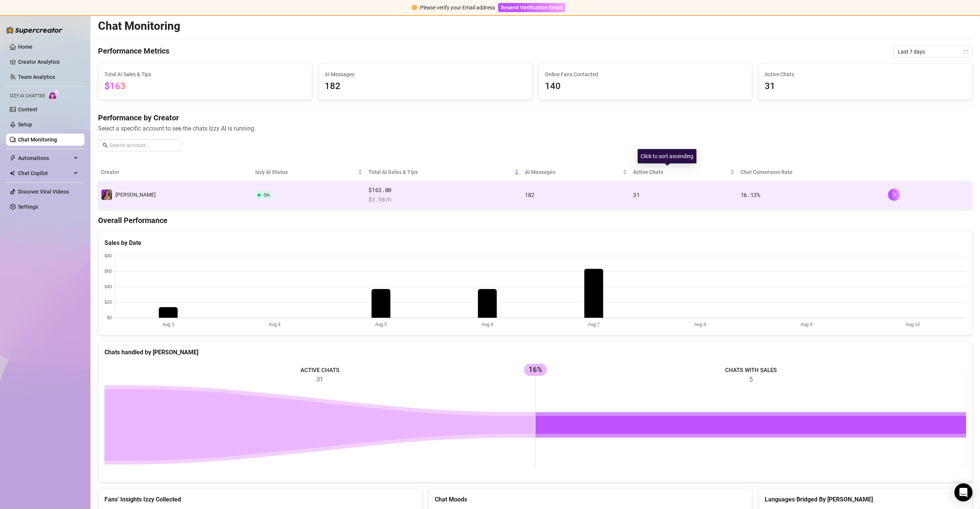 The height and width of the screenshot is (509, 980). What do you see at coordinates (535, 118) in the screenshot?
I see `h4: Performance by Creator` at bounding box center [535, 118].